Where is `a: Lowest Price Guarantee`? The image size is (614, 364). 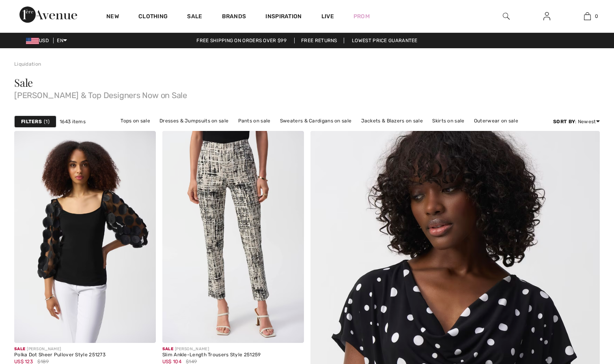
a: Lowest Price Guarantee is located at coordinates (385, 41).